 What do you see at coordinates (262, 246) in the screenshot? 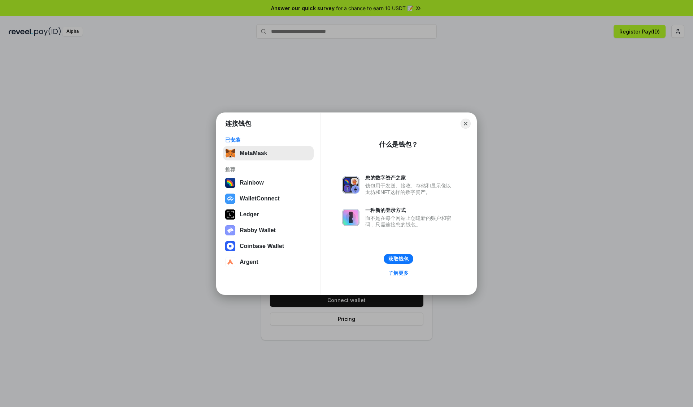
I see `div: Coinbase Wallet` at bounding box center [262, 246].